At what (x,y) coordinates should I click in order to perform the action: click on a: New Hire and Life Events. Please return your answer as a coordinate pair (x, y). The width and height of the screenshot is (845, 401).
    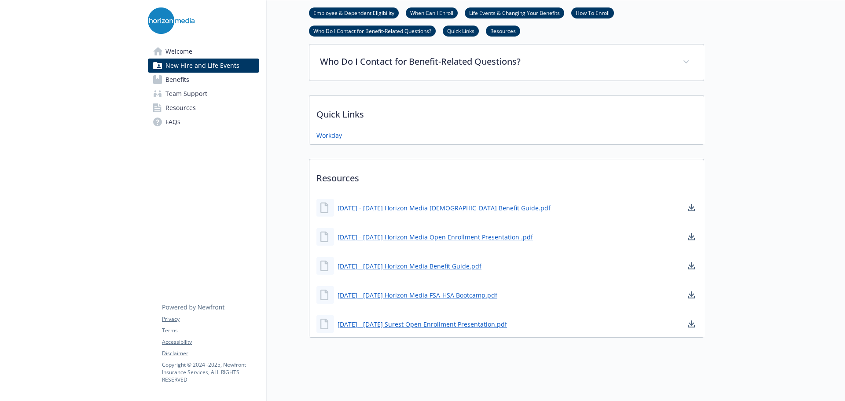
    Looking at the image, I should click on (203, 66).